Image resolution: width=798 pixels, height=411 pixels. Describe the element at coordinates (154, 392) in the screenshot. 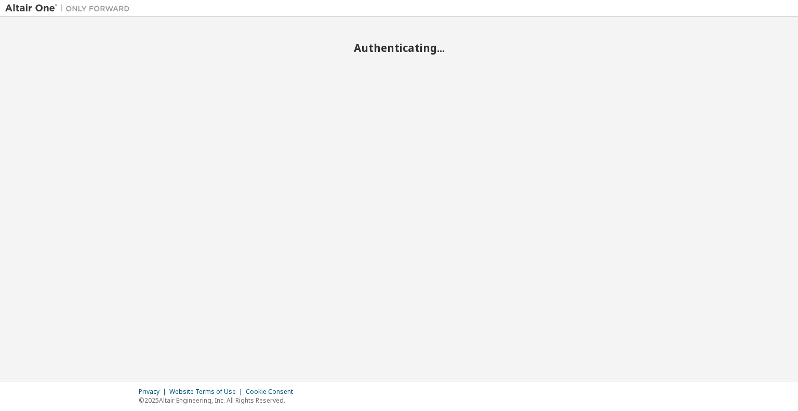

I see `div: Privacy` at that location.